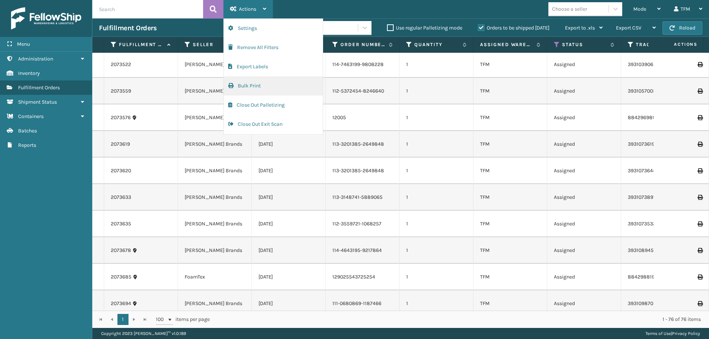 The image size is (709, 339). What do you see at coordinates (686, 334) in the screenshot?
I see `a: Privacy Policy` at bounding box center [686, 334].